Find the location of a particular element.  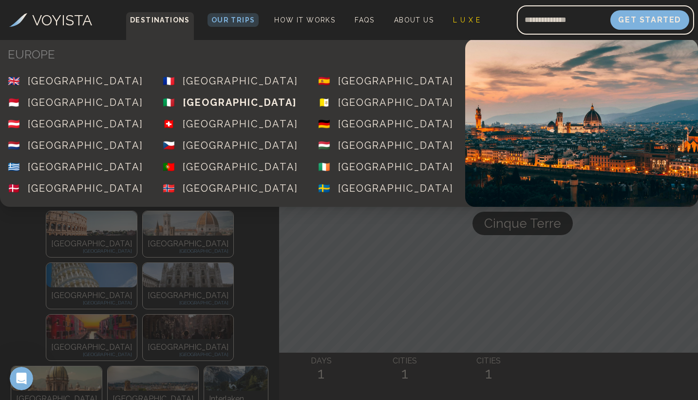

span: How It Works is located at coordinates (305, 20).